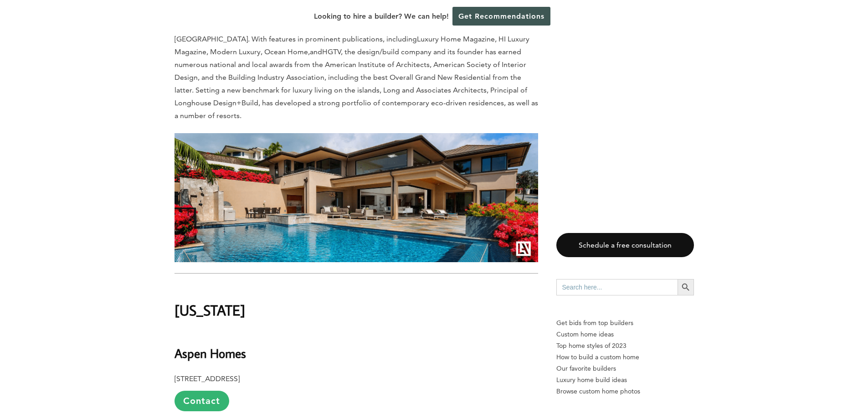  What do you see at coordinates (626, 357) in the screenshot?
I see `p: How to build a custom home` at bounding box center [626, 357].